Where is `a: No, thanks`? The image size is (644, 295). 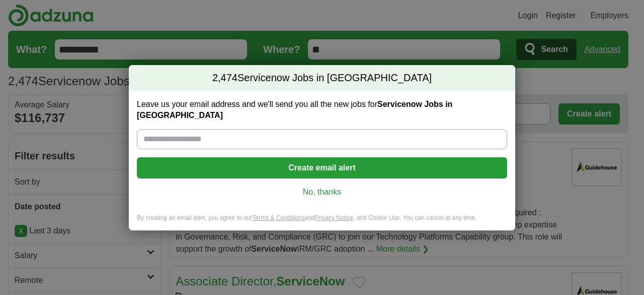 a: No, thanks is located at coordinates (322, 192).